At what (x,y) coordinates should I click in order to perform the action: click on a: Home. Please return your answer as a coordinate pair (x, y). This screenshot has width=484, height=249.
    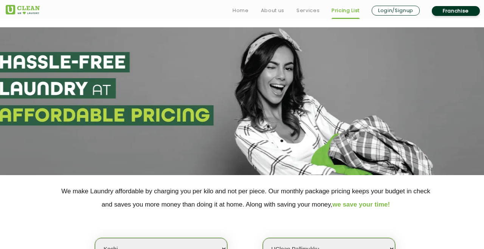
    Looking at the image, I should click on (241, 11).